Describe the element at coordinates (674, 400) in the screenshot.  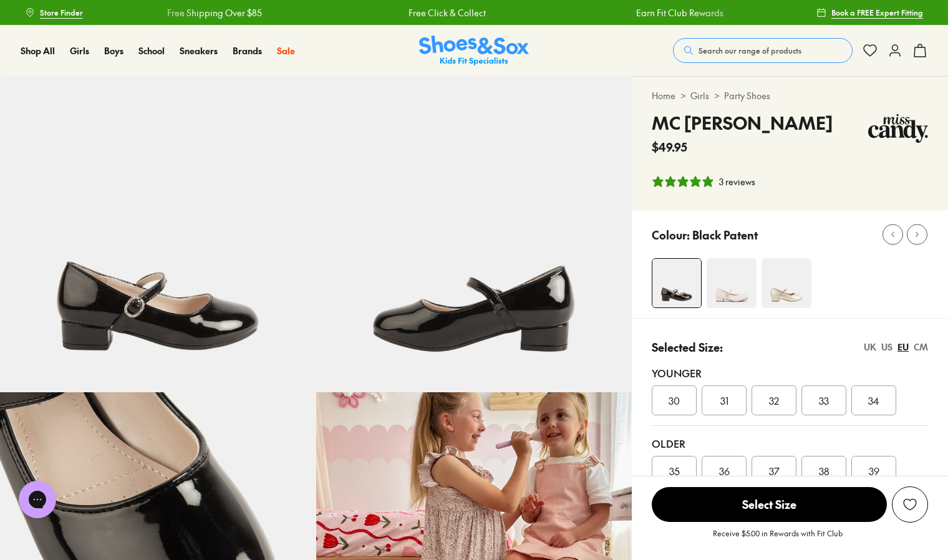
I see `span: 30` at that location.